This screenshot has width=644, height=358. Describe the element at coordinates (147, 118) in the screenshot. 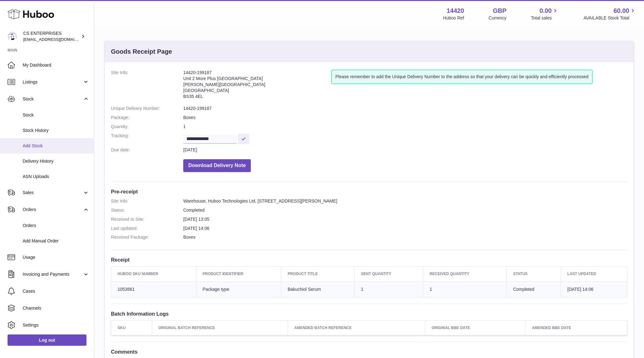

I see `dt: Package:` at that location.